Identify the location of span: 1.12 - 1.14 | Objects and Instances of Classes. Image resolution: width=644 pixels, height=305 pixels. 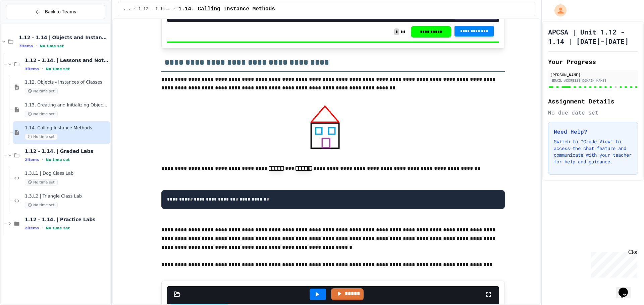
(64, 38).